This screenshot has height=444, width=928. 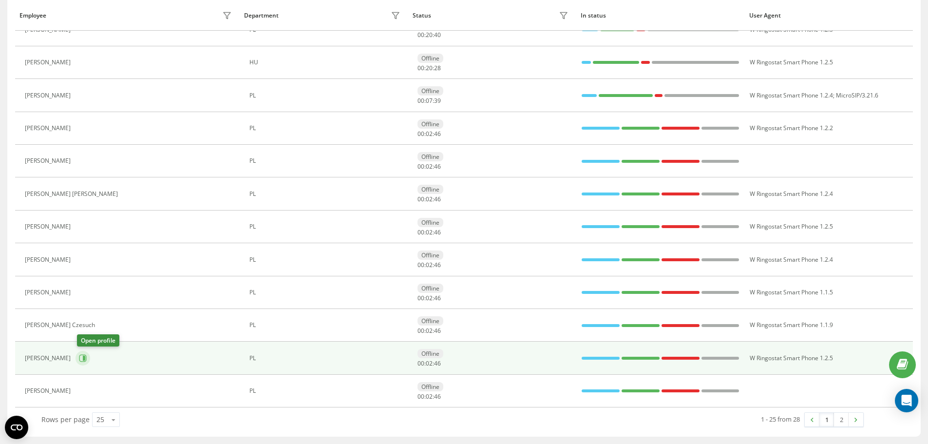 What do you see at coordinates (65, 419) in the screenshot?
I see `span: Rows per page` at bounding box center [65, 419].